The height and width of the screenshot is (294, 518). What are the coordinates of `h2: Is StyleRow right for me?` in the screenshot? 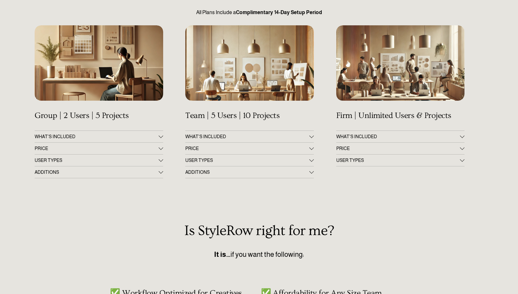 It's located at (259, 231).